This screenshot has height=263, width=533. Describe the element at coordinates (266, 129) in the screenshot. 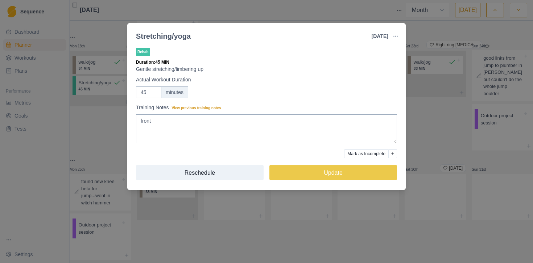

I see `textarea: front` at that location.